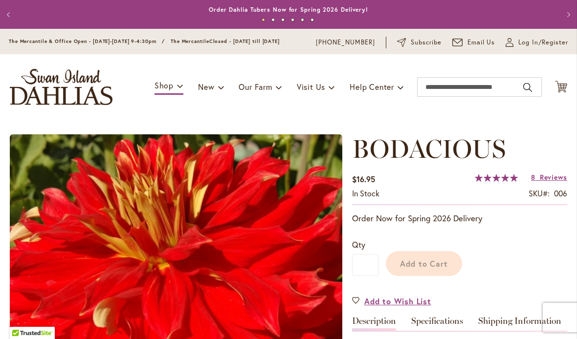  I want to click on div: 006, so click(560, 194).